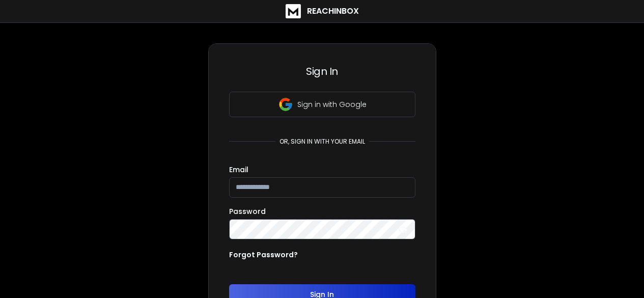 The height and width of the screenshot is (298, 644). What do you see at coordinates (333, 11) in the screenshot?
I see `h1: ReachInbox` at bounding box center [333, 11].